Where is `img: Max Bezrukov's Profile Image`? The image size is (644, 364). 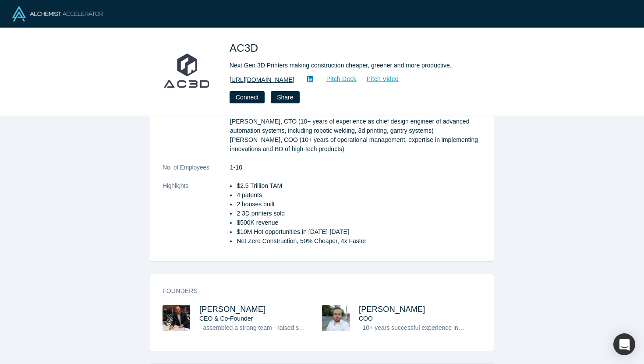 img: Max Bezrukov's Profile Image is located at coordinates (336, 318).